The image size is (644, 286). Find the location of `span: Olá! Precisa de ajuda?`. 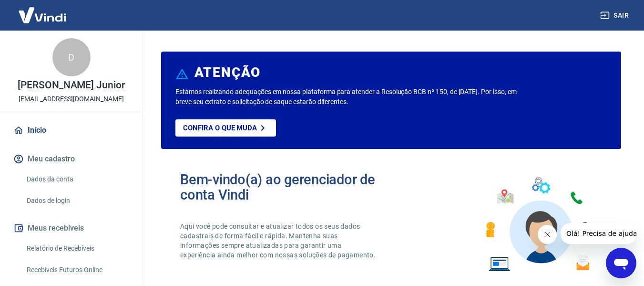

span: Olá! Precisa de ajuda? is located at coordinates (43, 10).